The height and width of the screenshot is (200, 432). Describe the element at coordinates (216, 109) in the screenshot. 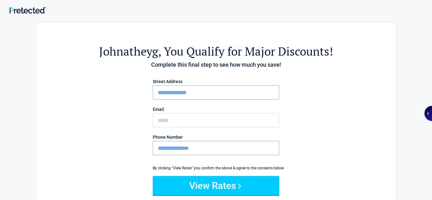

I see `label: Email` at that location.